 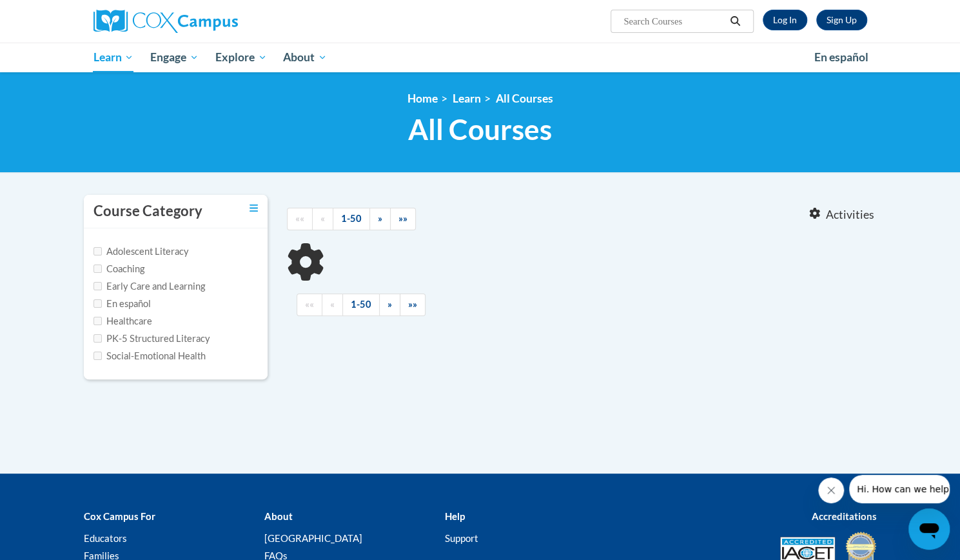 I want to click on span: Learn, so click(x=113, y=57).